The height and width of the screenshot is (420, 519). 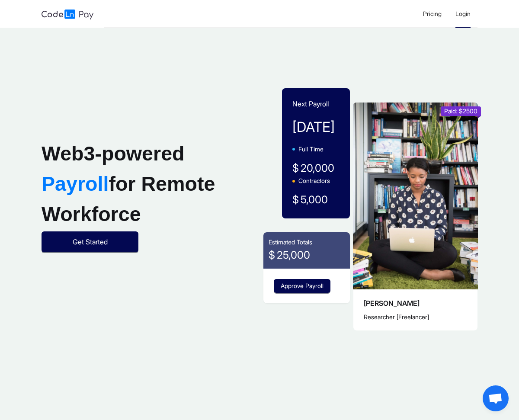 I want to click on p: Next Payroll, so click(x=316, y=104).